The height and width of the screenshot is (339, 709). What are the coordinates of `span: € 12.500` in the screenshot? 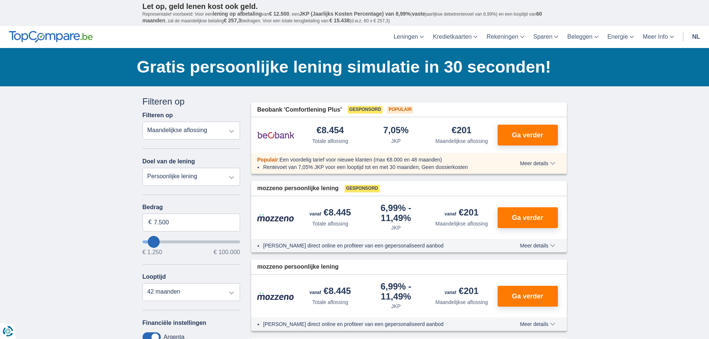 It's located at (279, 14).